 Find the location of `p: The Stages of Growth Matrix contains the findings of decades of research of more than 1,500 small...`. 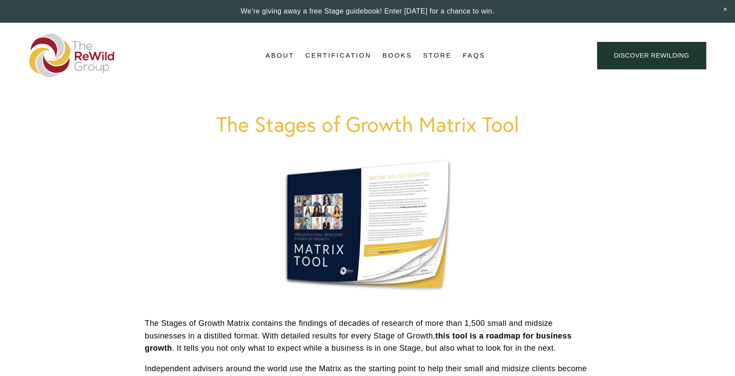

p: The Stages of Growth Matrix contains the findings of decades of research of more than 1,500 small... is located at coordinates (368, 336).